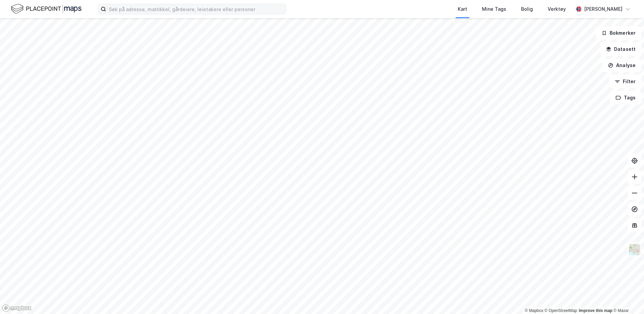 This screenshot has height=314, width=644. What do you see at coordinates (621, 49) in the screenshot?
I see `button: Datasett` at bounding box center [621, 49].